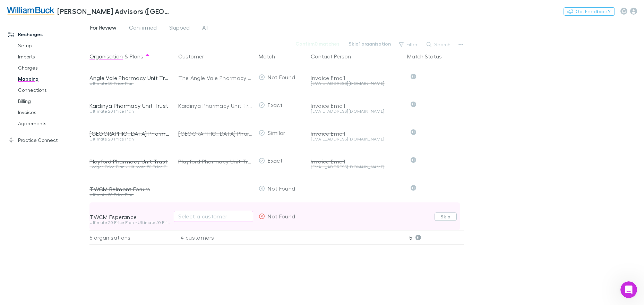 The image size is (644, 305). Describe the element at coordinates (72, 50) in the screenshot. I see `li: Go to 'Billing and Subscription'` at that location.